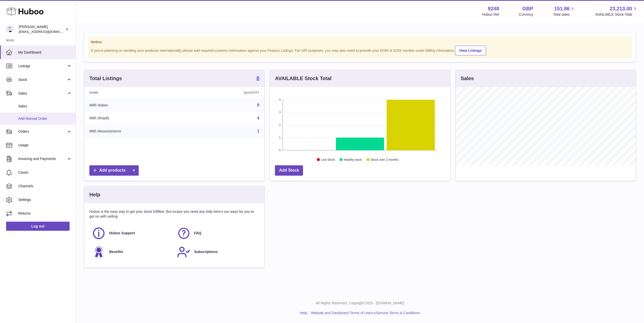  Describe the element at coordinates (258, 118) in the screenshot. I see `a: 4` at that location.